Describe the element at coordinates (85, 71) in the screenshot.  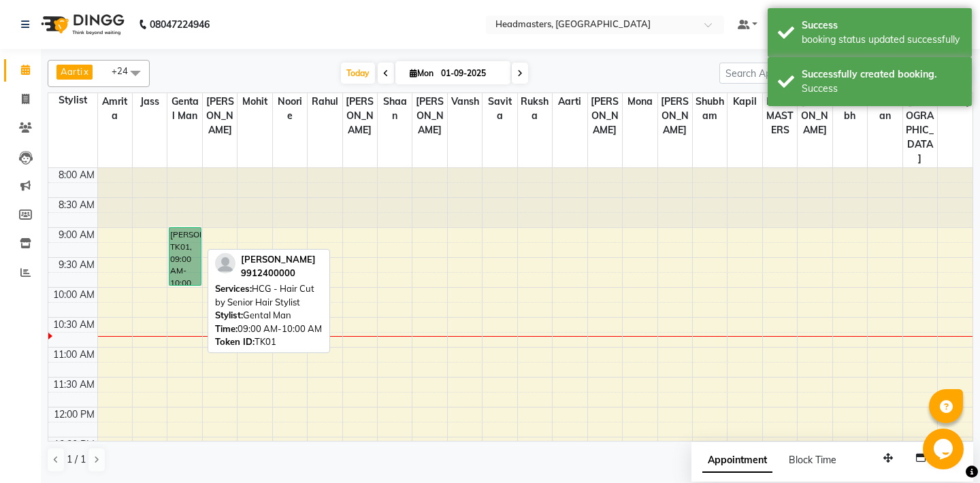
I see `a: x` at that location.